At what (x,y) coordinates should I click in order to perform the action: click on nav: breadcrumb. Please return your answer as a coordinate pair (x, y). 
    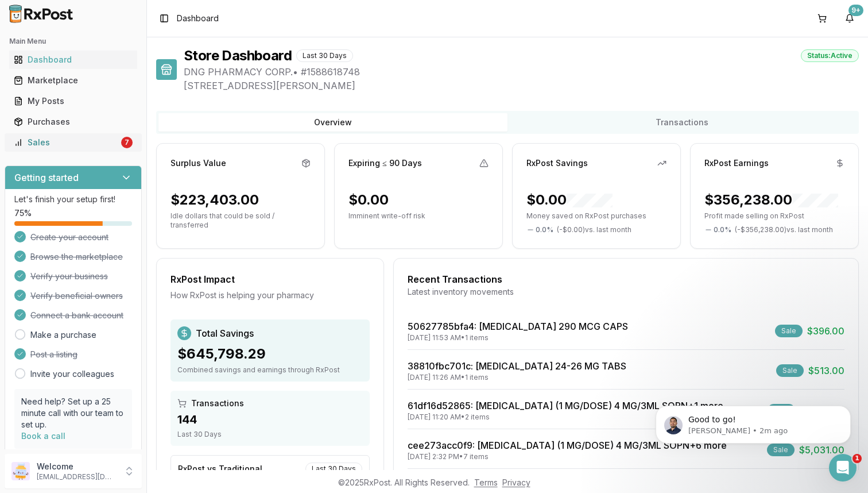
    Looking at the image, I should click on (198, 18).